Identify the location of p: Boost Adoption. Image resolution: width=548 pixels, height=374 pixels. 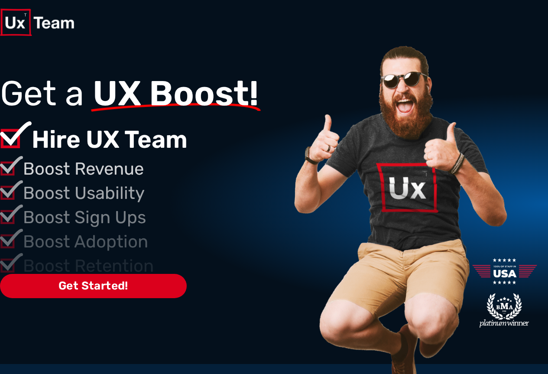
(156, 242).